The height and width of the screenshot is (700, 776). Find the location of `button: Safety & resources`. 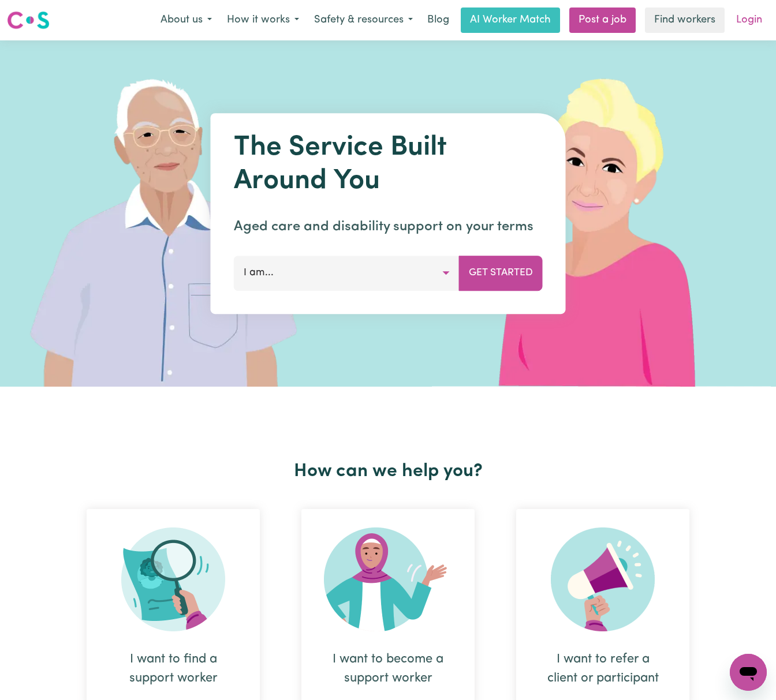

button: Safety & resources is located at coordinates (363, 20).